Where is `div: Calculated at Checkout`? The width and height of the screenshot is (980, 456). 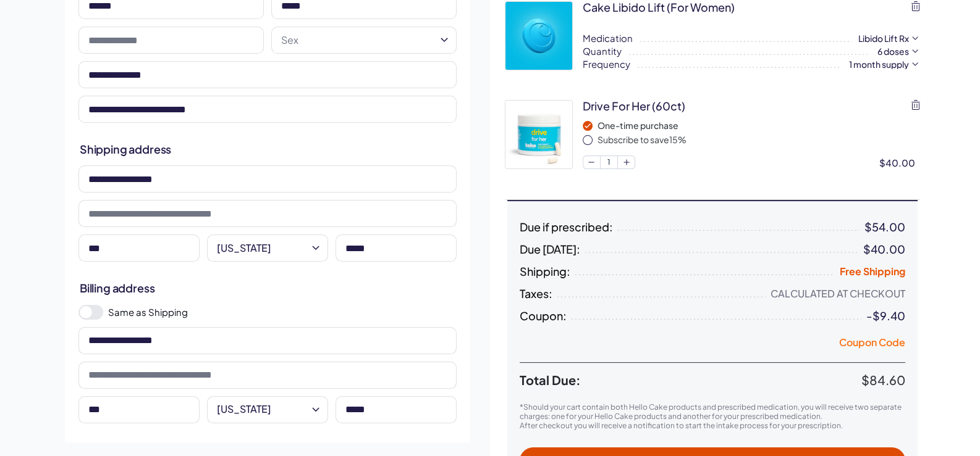 div: Calculated at Checkout is located at coordinates (837, 294).